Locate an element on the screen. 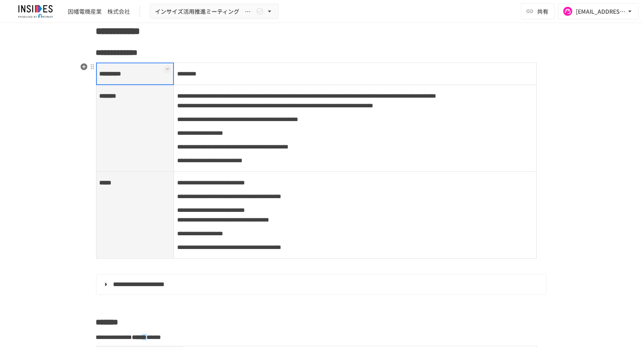  button: インサイズ活用推進ミーティング ～2回目～ is located at coordinates (214, 11).